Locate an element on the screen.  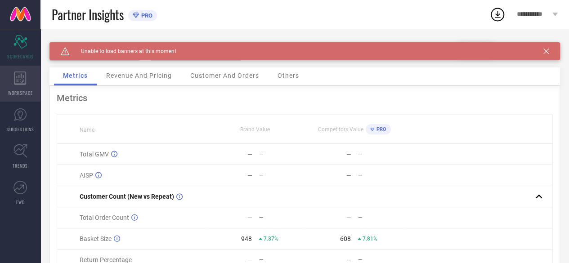
span: Total GMV is located at coordinates (94, 154).